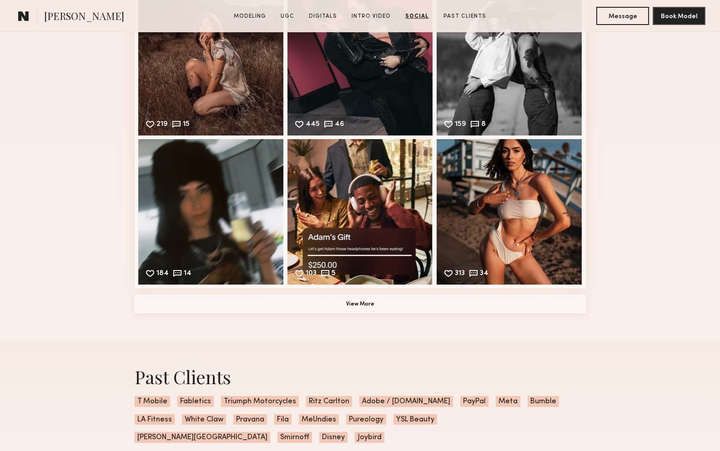 The image size is (720, 451). What do you see at coordinates (623, 16) in the screenshot?
I see `button: Message` at bounding box center [623, 16].